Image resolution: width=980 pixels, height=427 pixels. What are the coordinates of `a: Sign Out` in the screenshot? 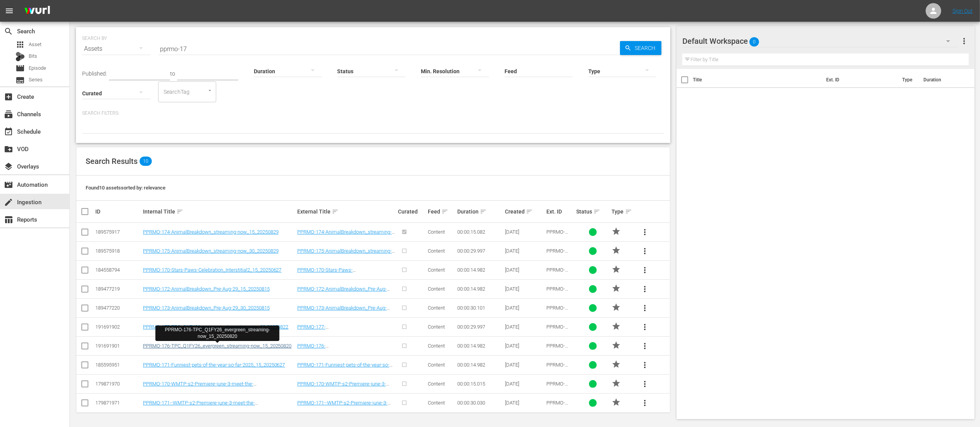 It's located at (963, 11).